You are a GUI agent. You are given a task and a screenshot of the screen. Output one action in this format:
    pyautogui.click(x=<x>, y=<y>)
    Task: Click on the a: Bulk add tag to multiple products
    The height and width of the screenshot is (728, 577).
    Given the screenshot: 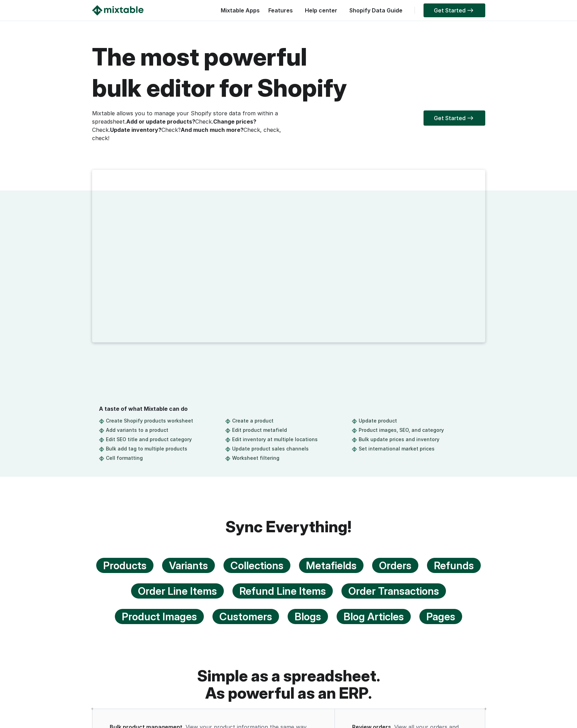 What is the action you would take?
    pyautogui.click(x=146, y=448)
    